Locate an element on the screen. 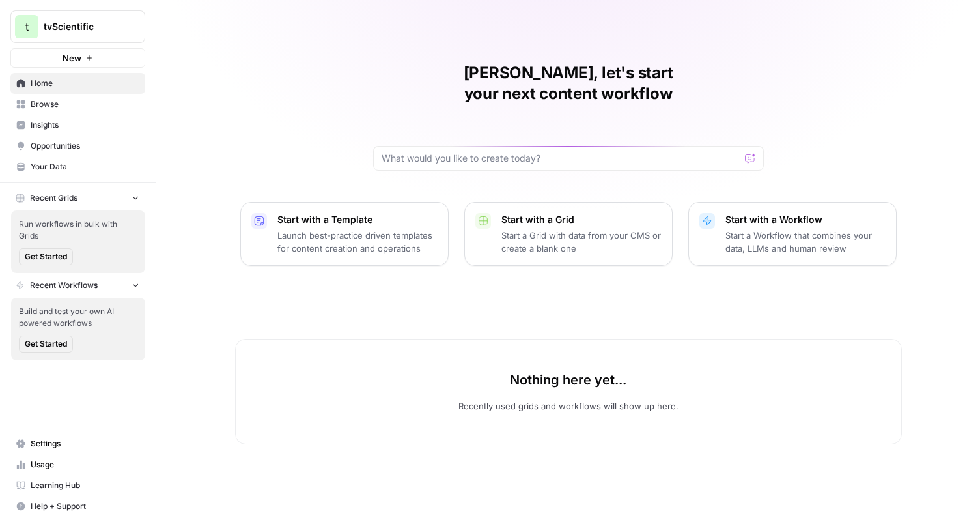  button: Start with a WorkflowStart a Workflow that combines your data, LLMs and human review is located at coordinates (793, 234).